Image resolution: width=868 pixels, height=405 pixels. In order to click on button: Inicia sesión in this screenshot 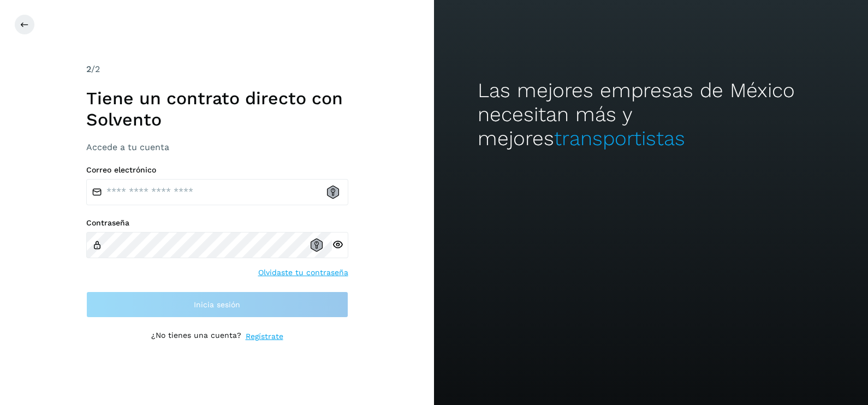, I will do `click(217, 305)`.